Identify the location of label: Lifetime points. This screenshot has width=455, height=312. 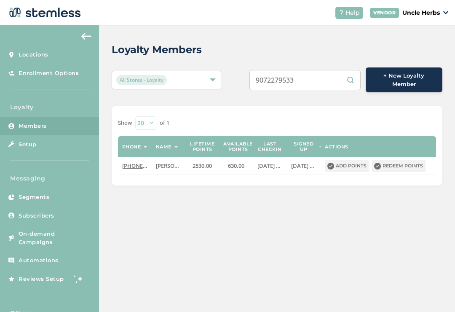
(202, 147).